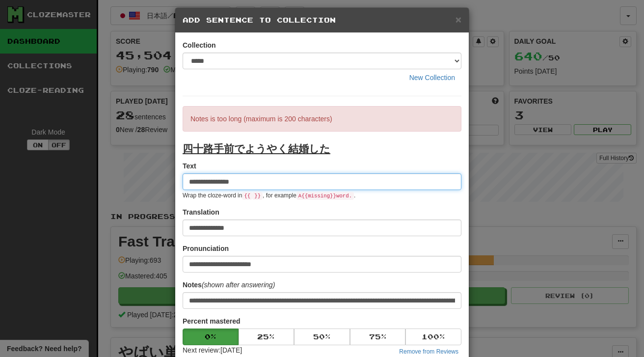  I want to click on label: Percent mastered, so click(211, 321).